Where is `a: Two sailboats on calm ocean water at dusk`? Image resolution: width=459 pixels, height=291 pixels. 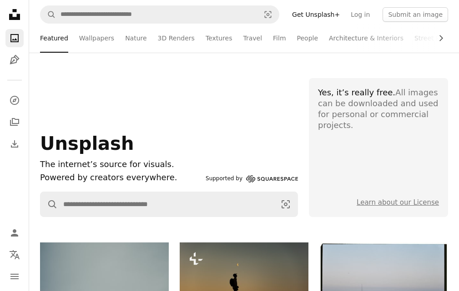
a: Two sailboats on calm ocean water at dusk is located at coordinates (383, 285).